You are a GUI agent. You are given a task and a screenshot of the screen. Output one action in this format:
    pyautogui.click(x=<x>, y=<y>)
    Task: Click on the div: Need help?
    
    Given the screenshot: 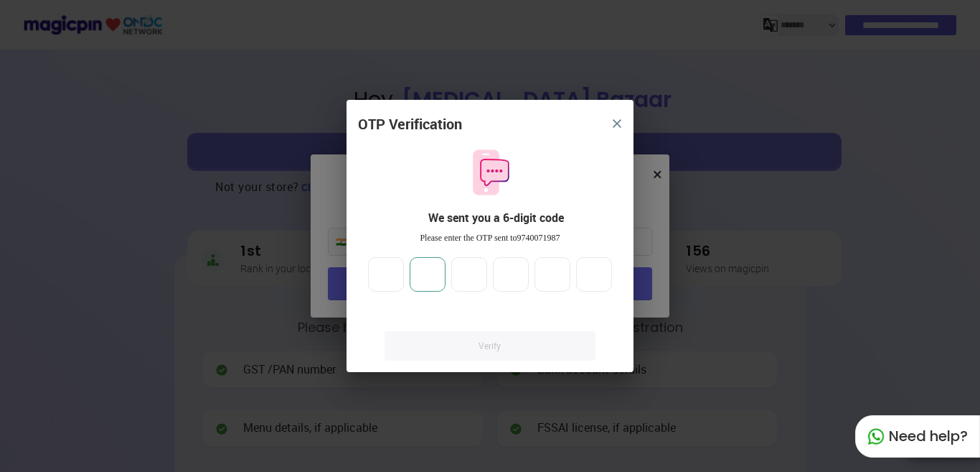 What is the action you would take?
    pyautogui.click(x=917, y=436)
    